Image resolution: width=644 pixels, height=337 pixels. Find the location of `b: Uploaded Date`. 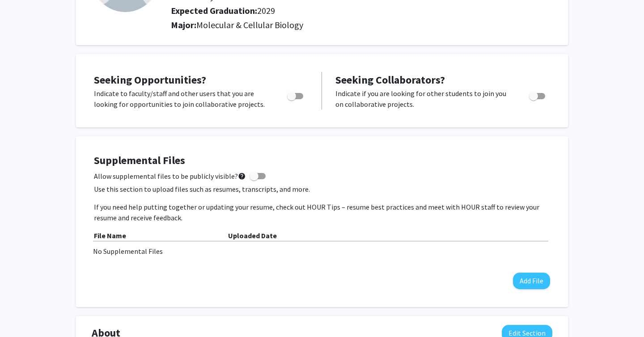

b: Uploaded Date is located at coordinates (252, 235).